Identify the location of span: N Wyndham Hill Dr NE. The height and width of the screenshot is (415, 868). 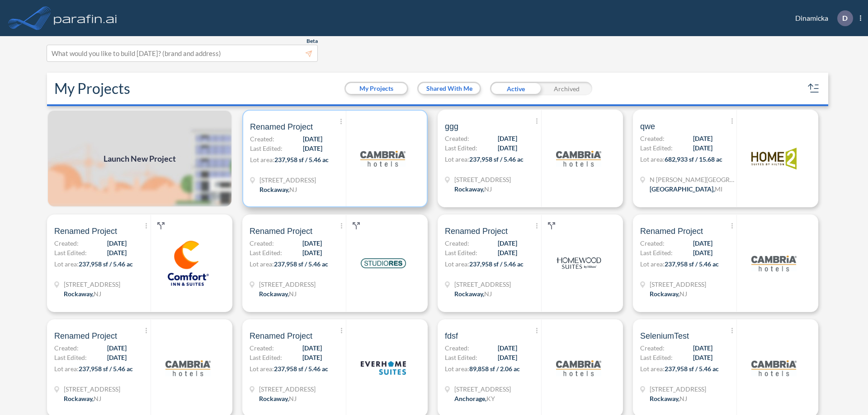
(693, 179).